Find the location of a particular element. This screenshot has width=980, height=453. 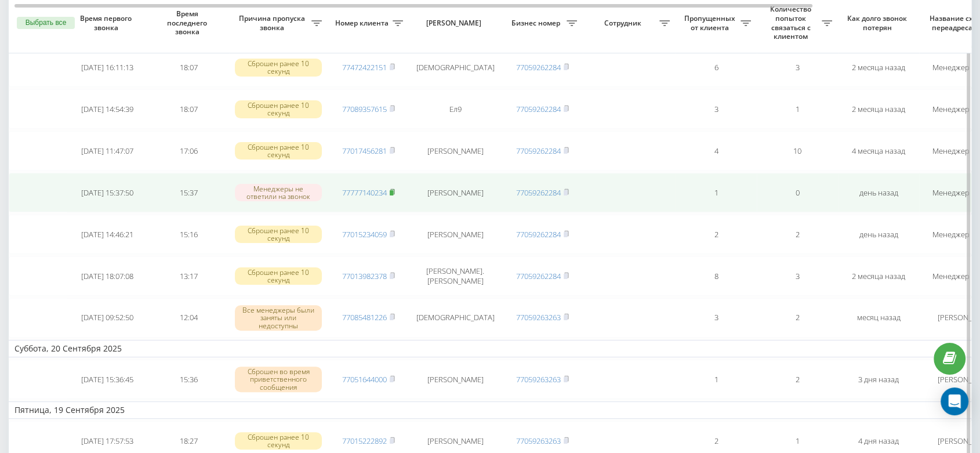

button: Выбрать все is located at coordinates (46, 23).